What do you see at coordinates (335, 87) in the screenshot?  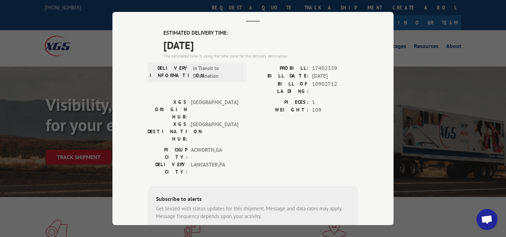 I see `span: 10902712` at bounding box center [335, 87].